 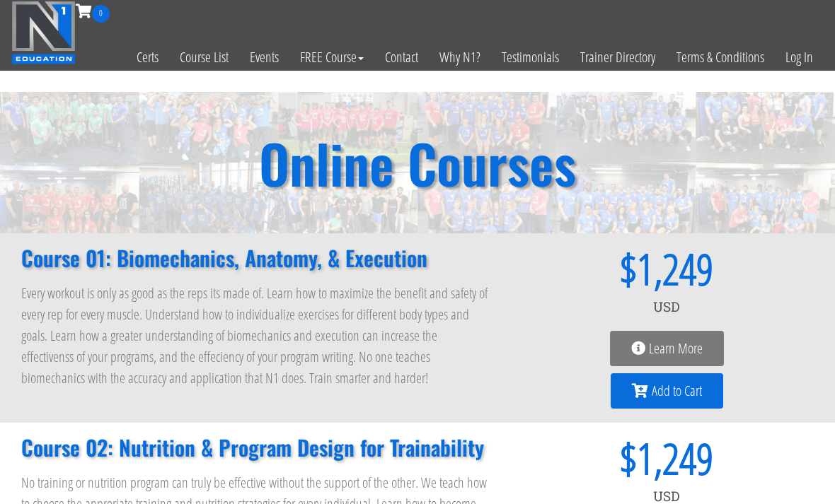 What do you see at coordinates (418, 162) in the screenshot?
I see `h2: Online Courses` at bounding box center [418, 162].